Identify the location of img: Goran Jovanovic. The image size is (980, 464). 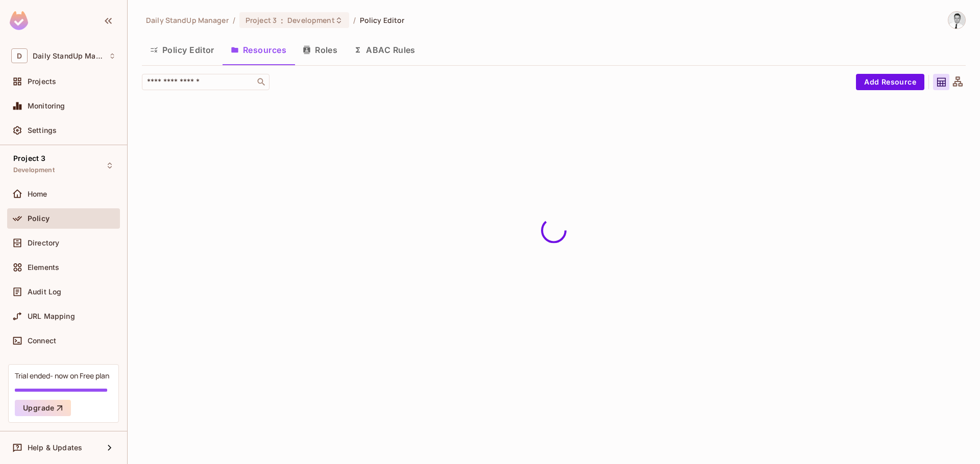
(956, 20).